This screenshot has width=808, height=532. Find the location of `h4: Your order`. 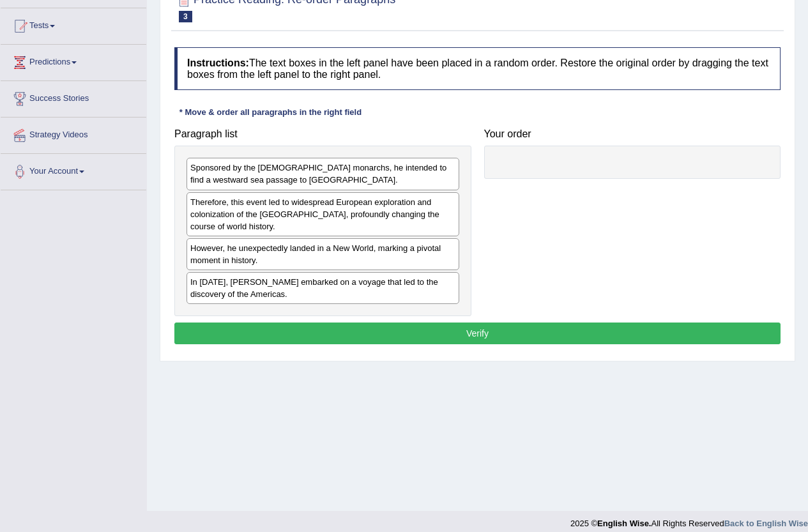

h4: Your order is located at coordinates (632, 134).